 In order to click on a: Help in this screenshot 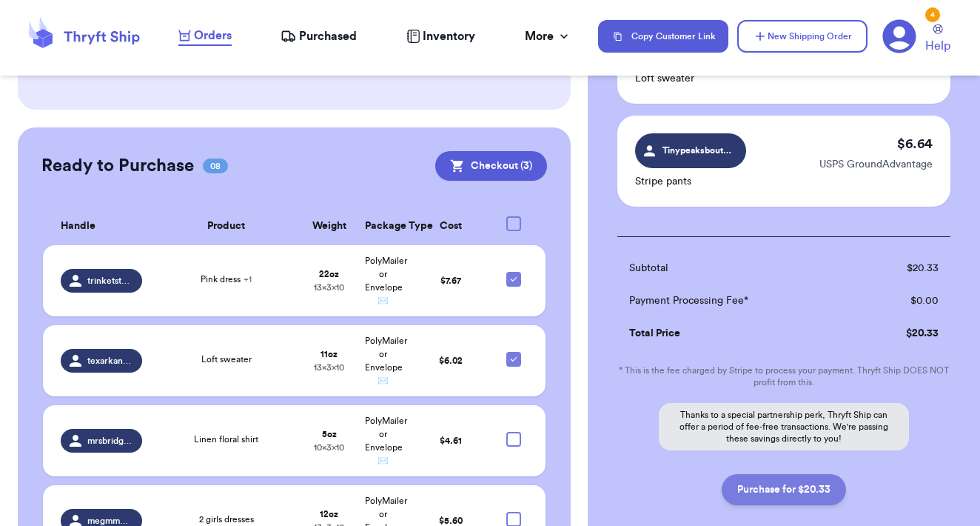, I will do `click(938, 39)`.